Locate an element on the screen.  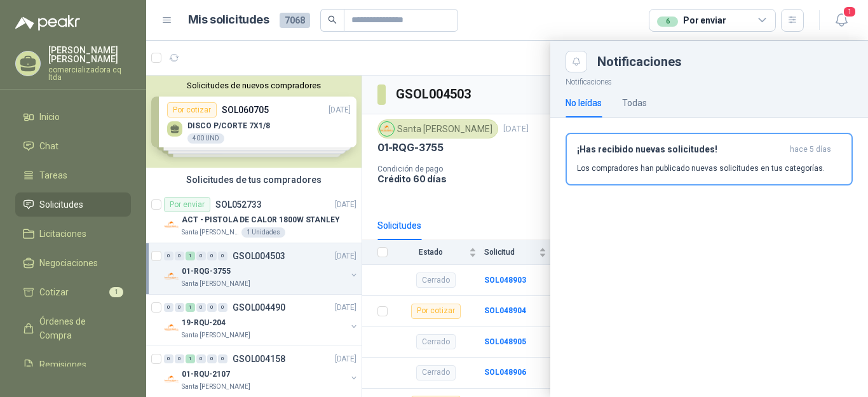
span: Tareas is located at coordinates (54, 176).